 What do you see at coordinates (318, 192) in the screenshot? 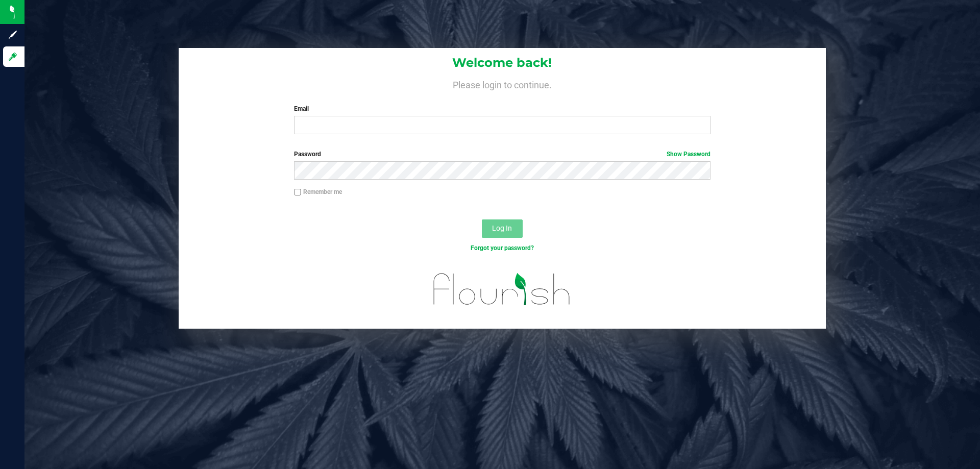
I see `label: Remember me` at bounding box center [318, 192].